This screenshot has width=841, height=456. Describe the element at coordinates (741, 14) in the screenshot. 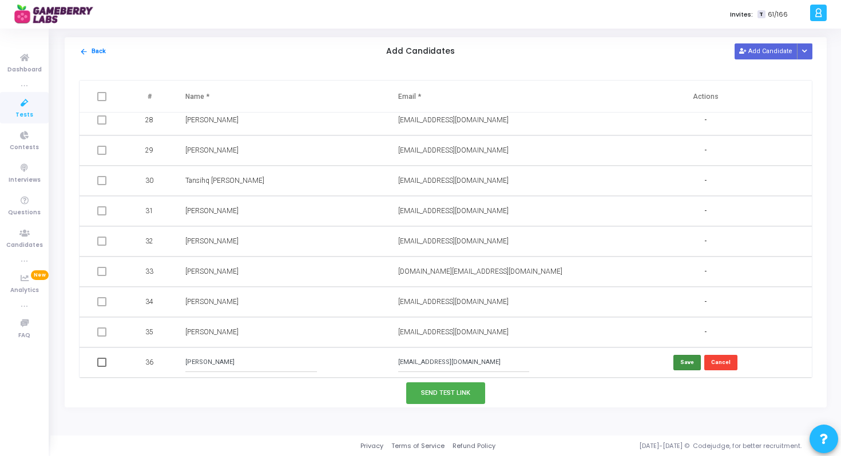

I see `label: Invites:` at that location.